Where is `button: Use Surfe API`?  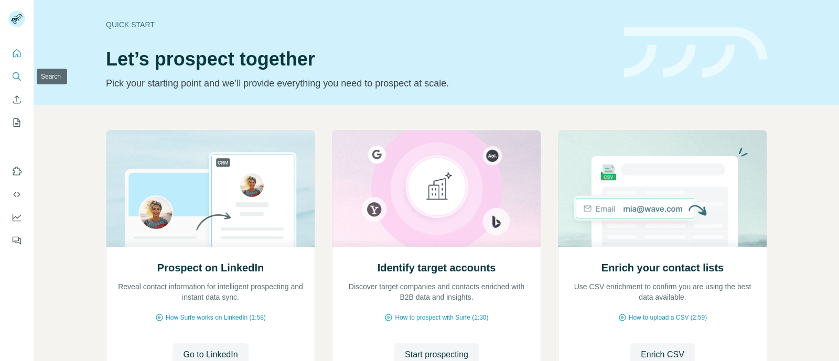
button: Use Surfe API is located at coordinates (17, 195).